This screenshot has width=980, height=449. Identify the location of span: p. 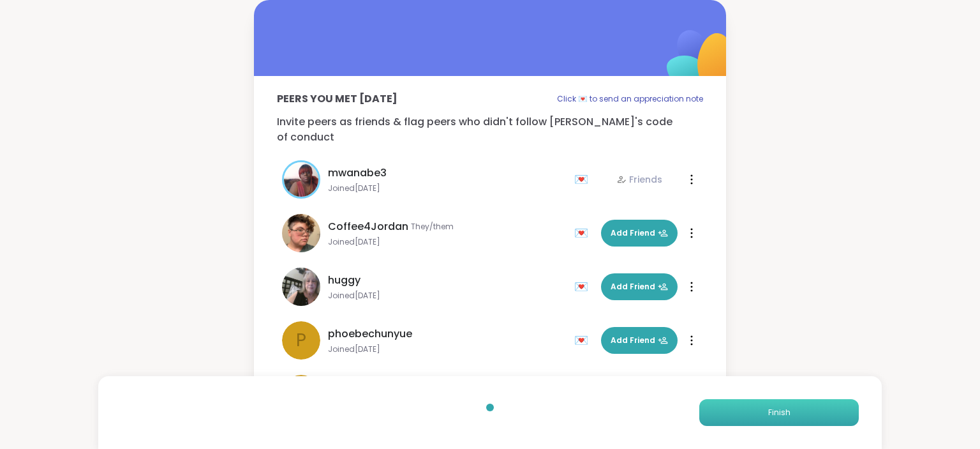
(301, 340).